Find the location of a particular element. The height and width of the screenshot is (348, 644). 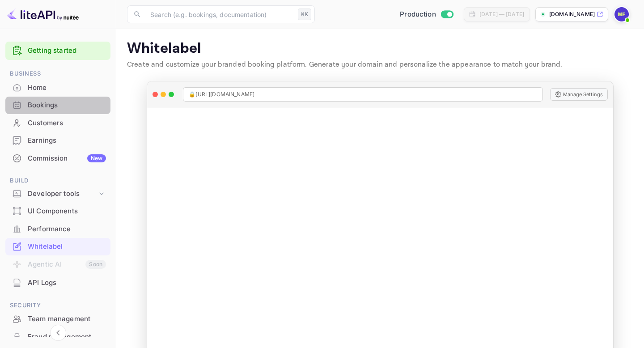

div: Switch to Sandbox mode is located at coordinates (426, 15).